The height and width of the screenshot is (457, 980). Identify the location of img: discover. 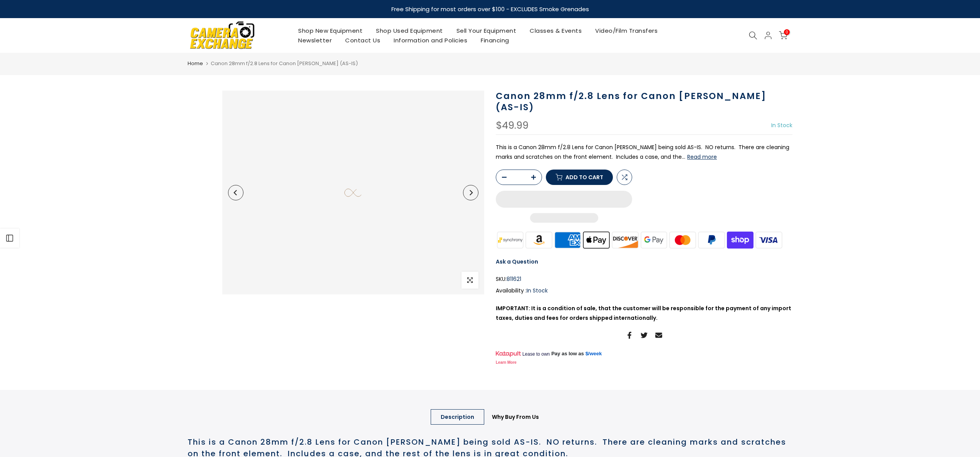
(625, 240).